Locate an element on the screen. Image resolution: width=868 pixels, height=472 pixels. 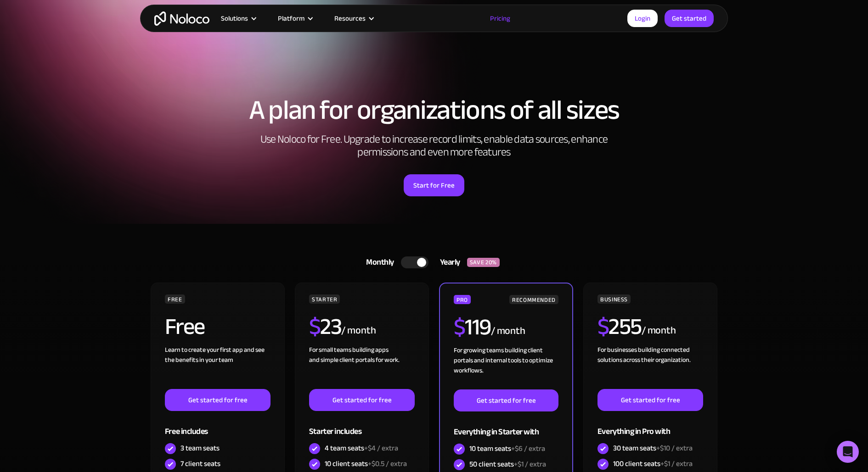
div: 10 client seats is located at coordinates (365, 464).